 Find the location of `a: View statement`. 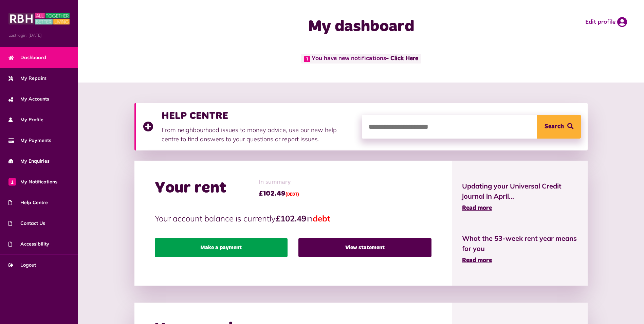

a: View statement is located at coordinates (365, 248).